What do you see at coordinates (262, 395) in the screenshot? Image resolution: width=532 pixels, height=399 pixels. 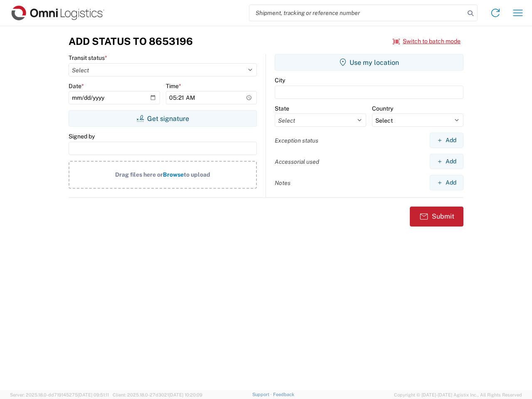 I see `a: Support` at bounding box center [262, 395].